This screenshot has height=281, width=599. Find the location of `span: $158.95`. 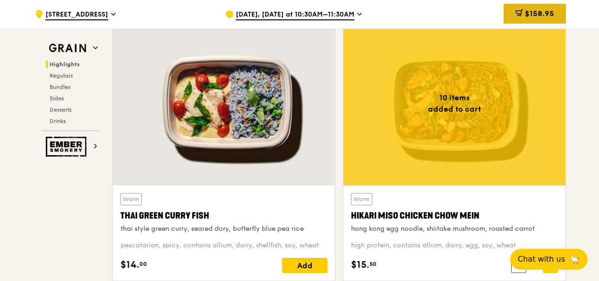

span: $158.95 is located at coordinates (540, 13).